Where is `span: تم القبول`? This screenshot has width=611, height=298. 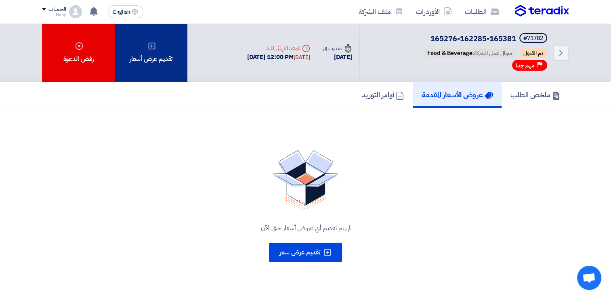 span: تم القبول is located at coordinates (533, 53).